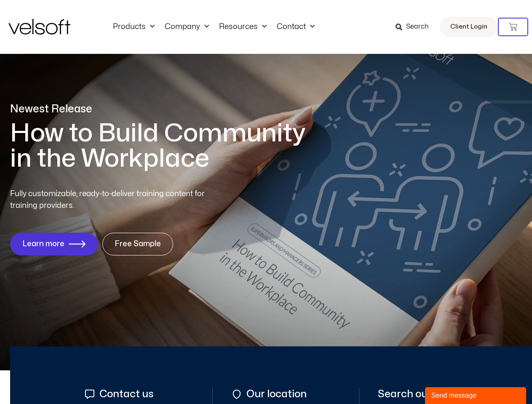 The height and width of the screenshot is (404, 532). I want to click on a: ResourcesMenu Toggle, so click(243, 27).